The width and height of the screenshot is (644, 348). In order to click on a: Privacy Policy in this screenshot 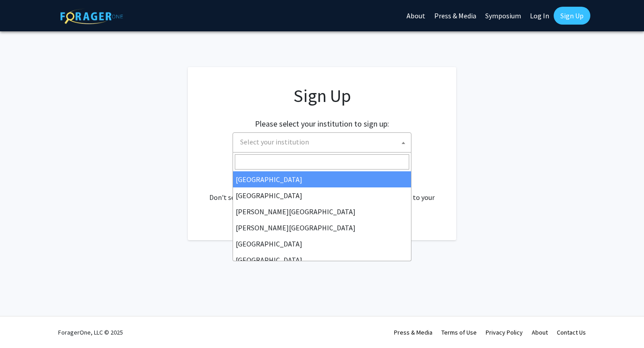, I will do `click(504, 333)`.